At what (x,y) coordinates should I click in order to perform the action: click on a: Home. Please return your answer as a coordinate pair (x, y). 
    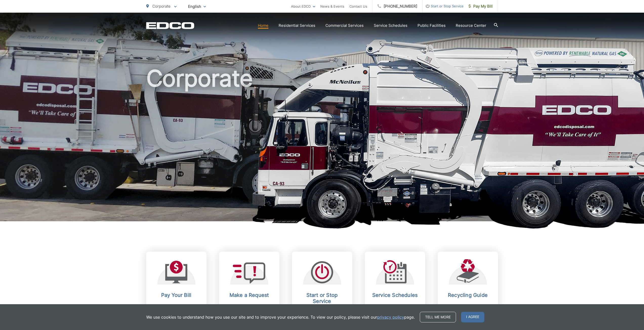
    Looking at the image, I should click on (263, 26).